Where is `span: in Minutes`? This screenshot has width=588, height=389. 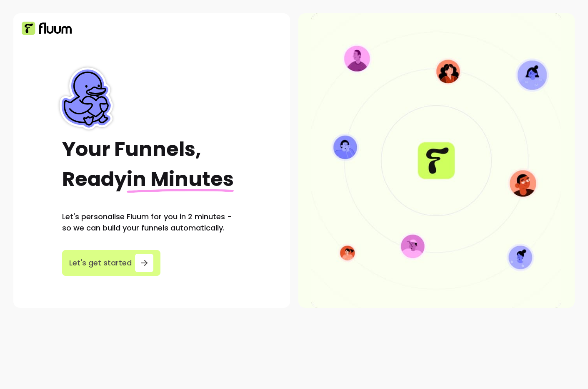 span: in Minutes is located at coordinates (180, 179).